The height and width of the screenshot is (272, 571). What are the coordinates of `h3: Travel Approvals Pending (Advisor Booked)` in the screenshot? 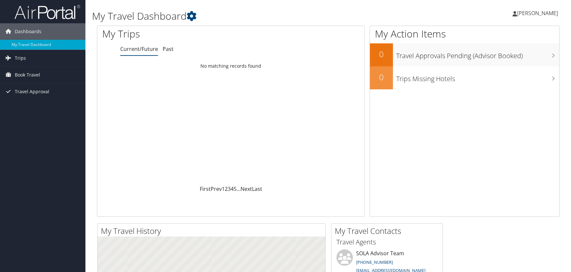 It's located at (478, 54).